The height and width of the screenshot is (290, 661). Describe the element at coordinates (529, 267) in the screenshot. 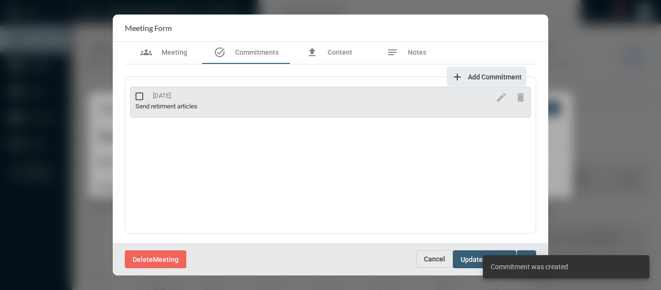

I see `span: Commitment was created` at that location.